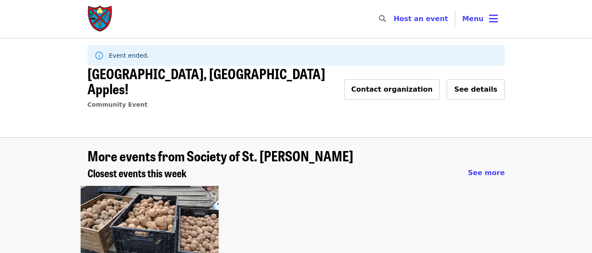 This screenshot has height=253, width=592. Describe the element at coordinates (486, 173) in the screenshot. I see `a: See more` at that location.